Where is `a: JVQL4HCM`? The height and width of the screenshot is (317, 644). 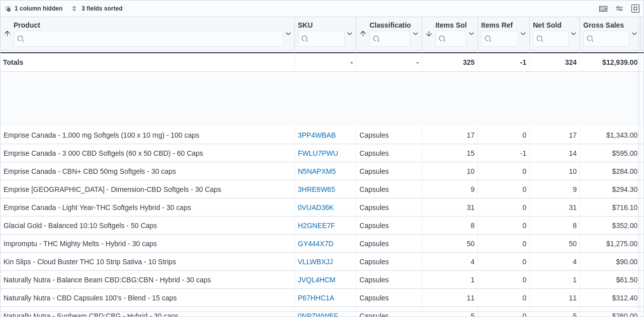
a: JVQL4HCM is located at coordinates (317, 280).